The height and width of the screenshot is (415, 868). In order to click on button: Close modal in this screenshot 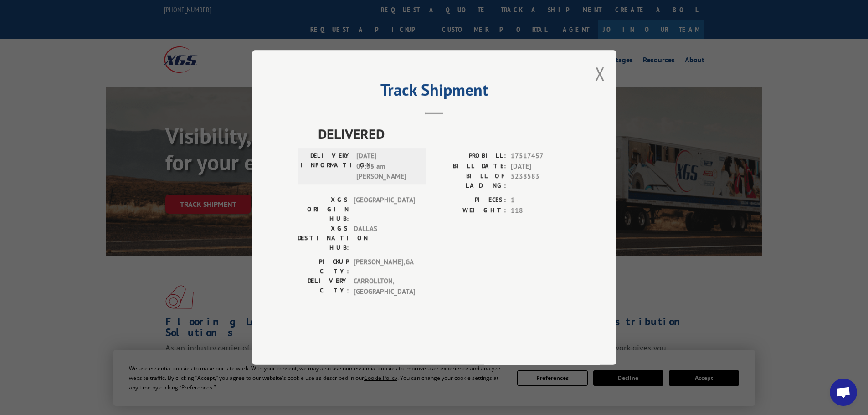, I will do `click(600, 73)`.